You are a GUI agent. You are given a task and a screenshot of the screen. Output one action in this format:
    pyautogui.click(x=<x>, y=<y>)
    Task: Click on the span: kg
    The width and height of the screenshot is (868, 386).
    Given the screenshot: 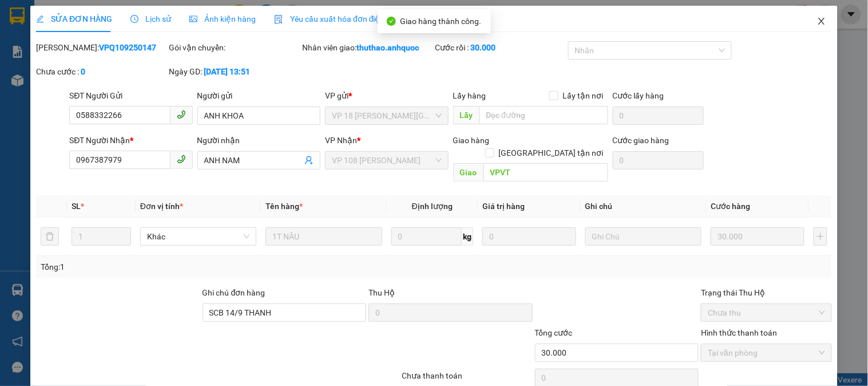 What is the action you would take?
    pyautogui.click(x=467, y=237)
    